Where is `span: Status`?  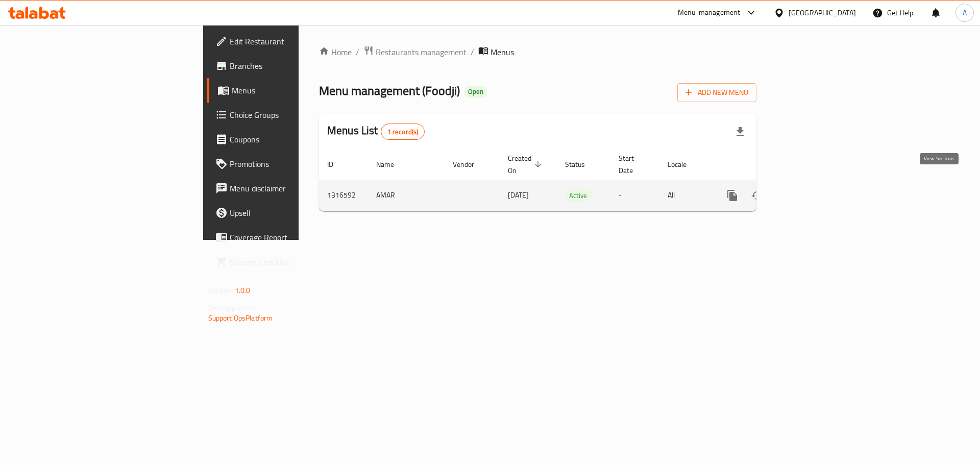 span: Status is located at coordinates (582, 165).